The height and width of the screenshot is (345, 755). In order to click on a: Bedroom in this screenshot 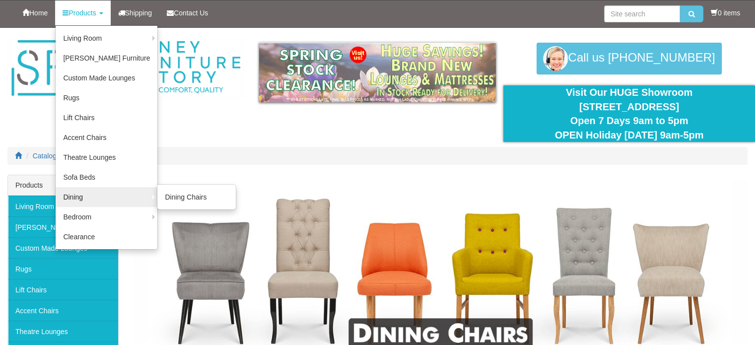, I will do `click(106, 217)`.